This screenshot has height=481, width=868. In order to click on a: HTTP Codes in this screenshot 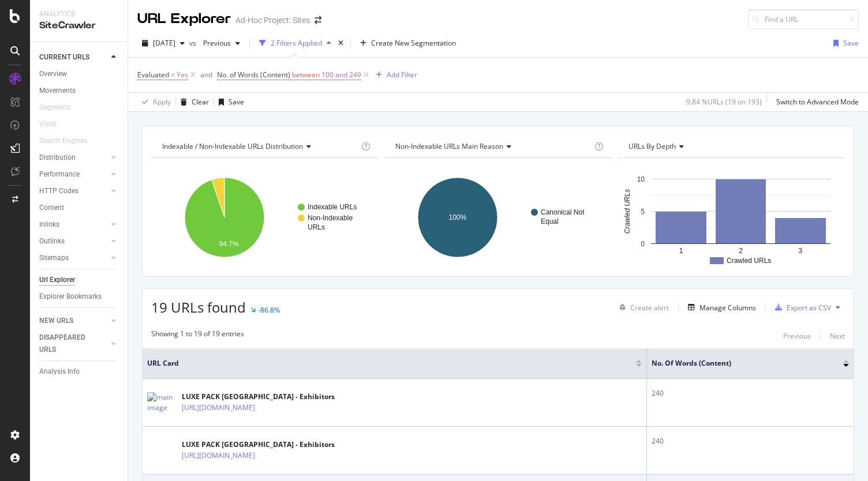, I will do `click(73, 191)`.